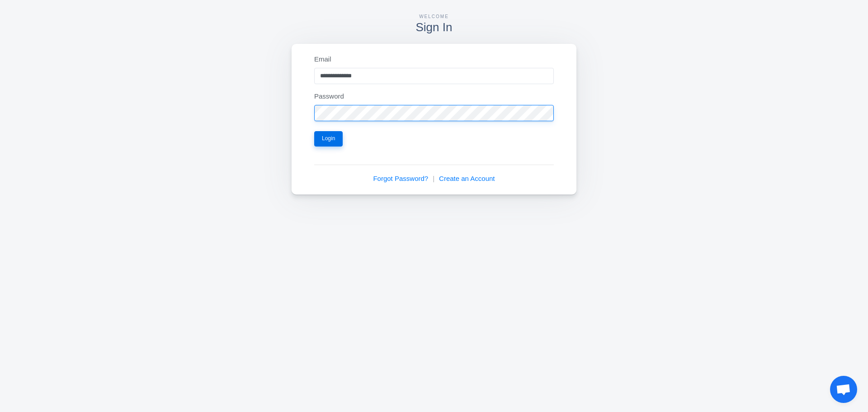  What do you see at coordinates (323, 59) in the screenshot?
I see `label: Email` at bounding box center [323, 59].